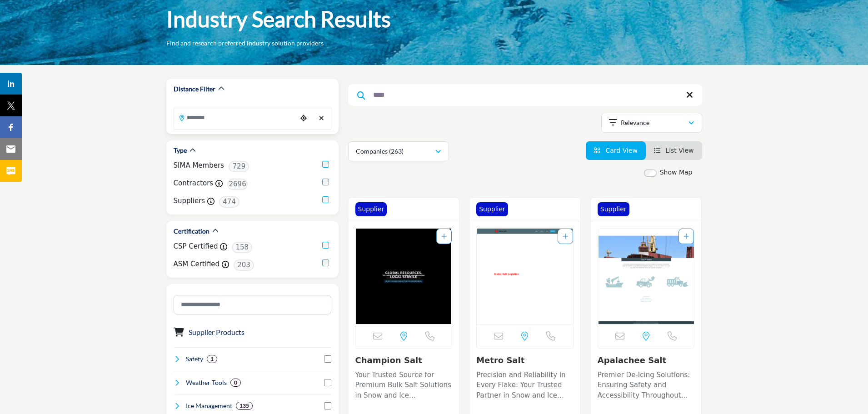 Image resolution: width=868 pixels, height=414 pixels. I want to click on a: View Card, so click(616, 150).